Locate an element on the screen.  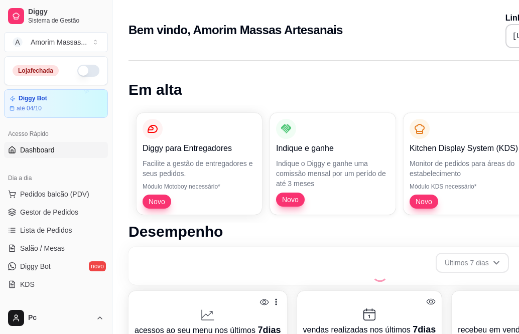
span: Diggy is located at coordinates (66, 12).